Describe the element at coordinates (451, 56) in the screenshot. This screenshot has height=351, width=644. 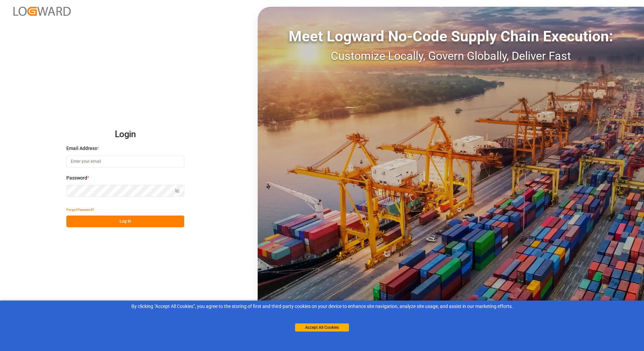
I see `div: Customize Locally, Govern Globally, Deliver Fast` at that location.